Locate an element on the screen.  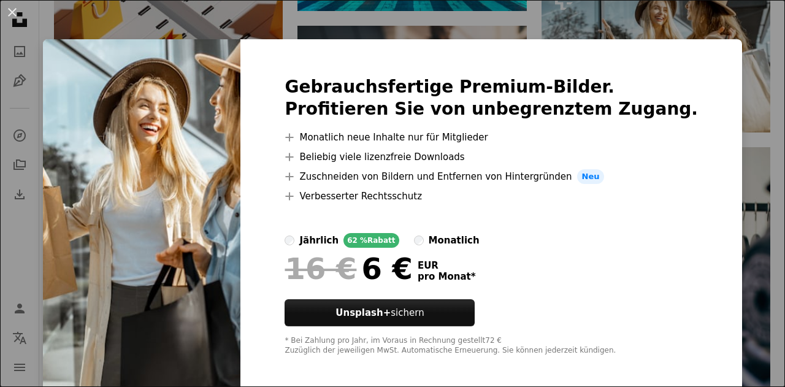
input: monatlich is located at coordinates (419, 241).